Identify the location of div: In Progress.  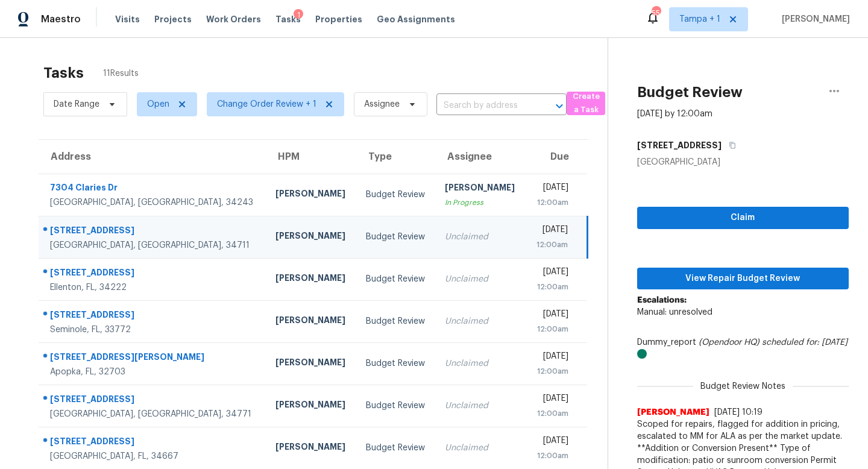
(480, 202).